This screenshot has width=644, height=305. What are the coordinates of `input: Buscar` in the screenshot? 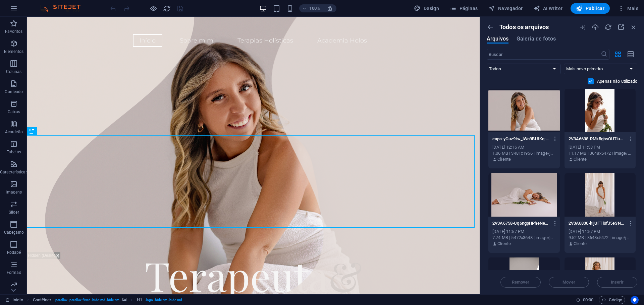 It's located at (544, 54).